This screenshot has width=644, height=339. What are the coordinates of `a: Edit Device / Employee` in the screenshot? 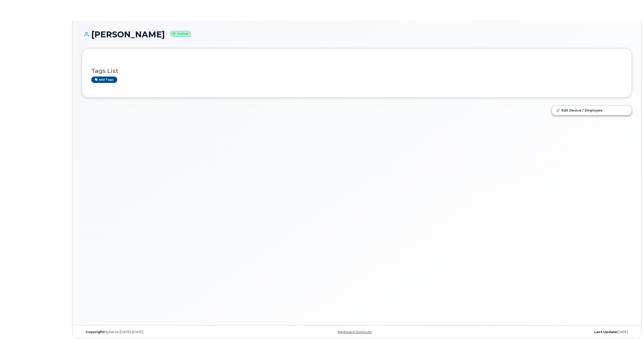 It's located at (592, 110).